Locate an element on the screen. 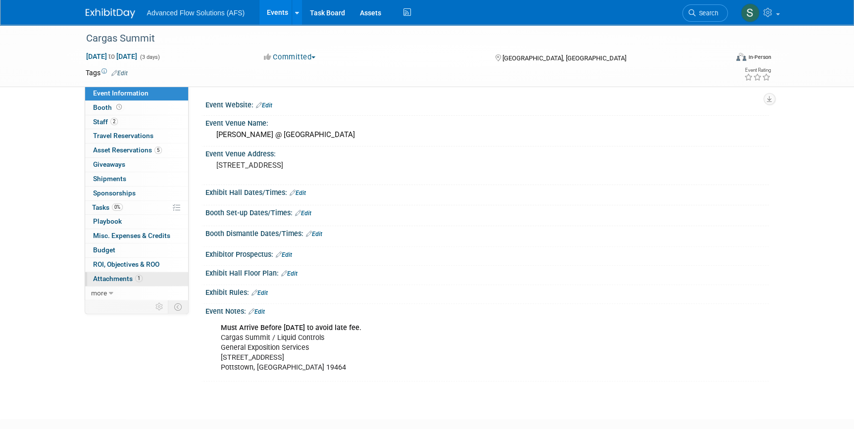 Image resolution: width=854 pixels, height=429 pixels. div: Event Venue Address: is located at coordinates (487, 152).